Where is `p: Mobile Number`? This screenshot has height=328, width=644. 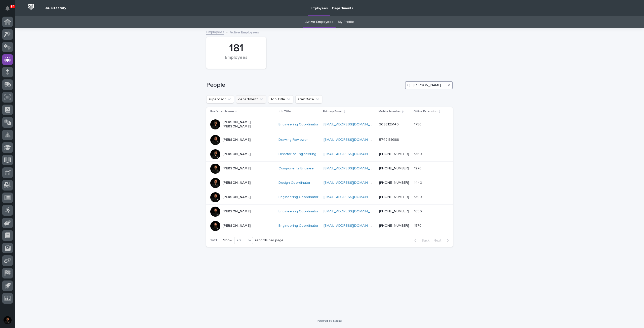 p: Mobile Number is located at coordinates (390, 112).